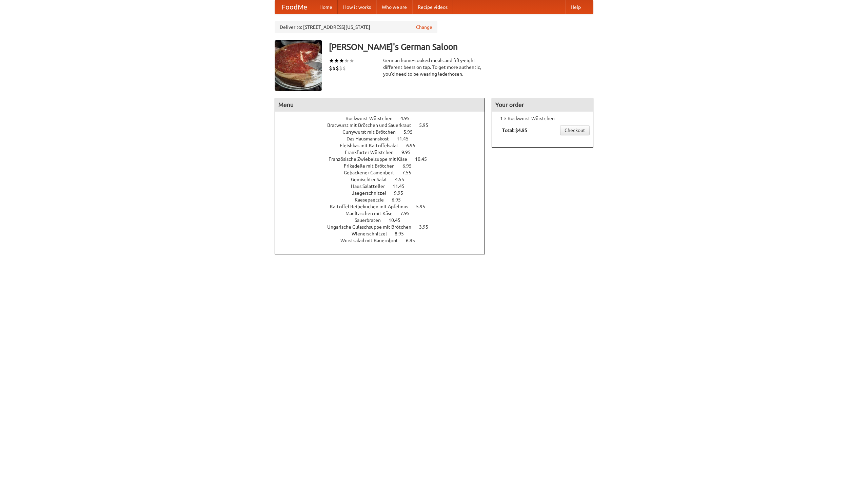 This screenshot has height=480, width=868. I want to click on a: Fleishkas mit Kartoffelsalat 6.95, so click(384, 146).